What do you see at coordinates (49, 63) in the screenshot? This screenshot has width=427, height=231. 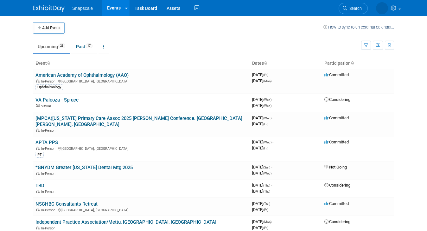 I see `a: Sort by Event Name` at bounding box center [49, 63].